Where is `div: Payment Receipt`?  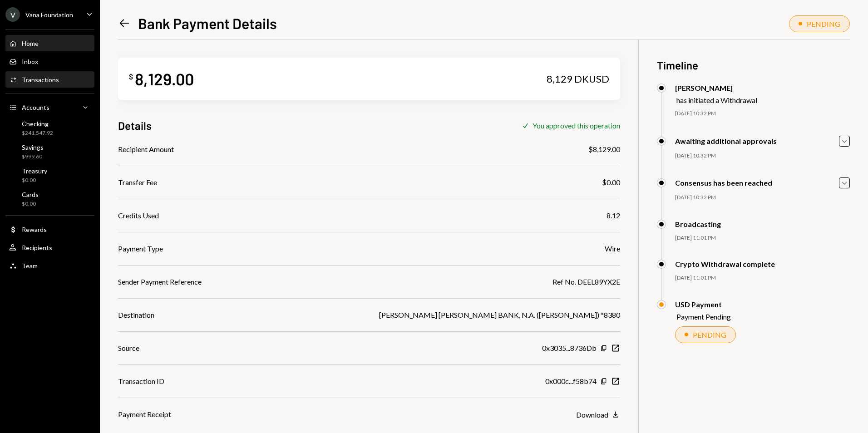 div: Payment Receipt is located at coordinates (145, 414).